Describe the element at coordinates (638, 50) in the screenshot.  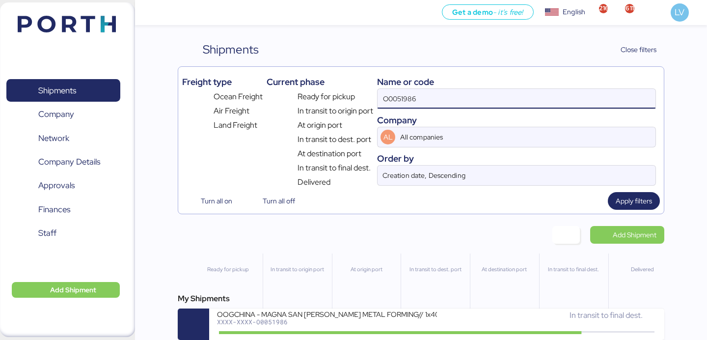
I see `span: Close filters` at that location.